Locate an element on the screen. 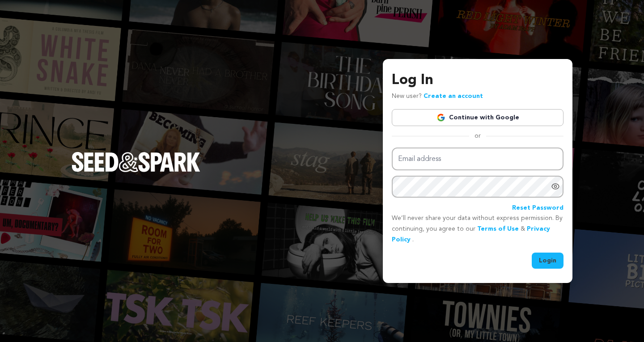 This screenshot has height=342, width=644. a: Continue with Google is located at coordinates (477, 117).